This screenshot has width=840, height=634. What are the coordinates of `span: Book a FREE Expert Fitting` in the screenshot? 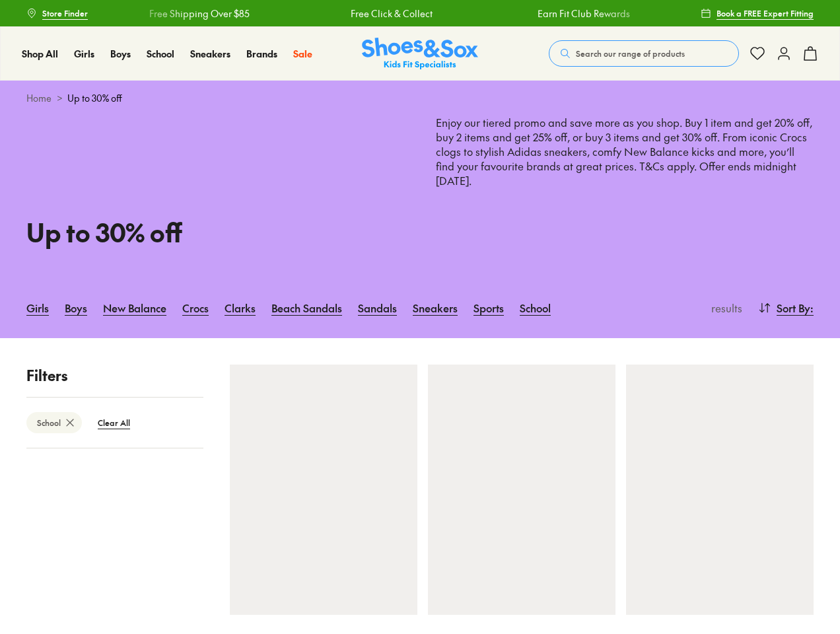 It's located at (765, 13).